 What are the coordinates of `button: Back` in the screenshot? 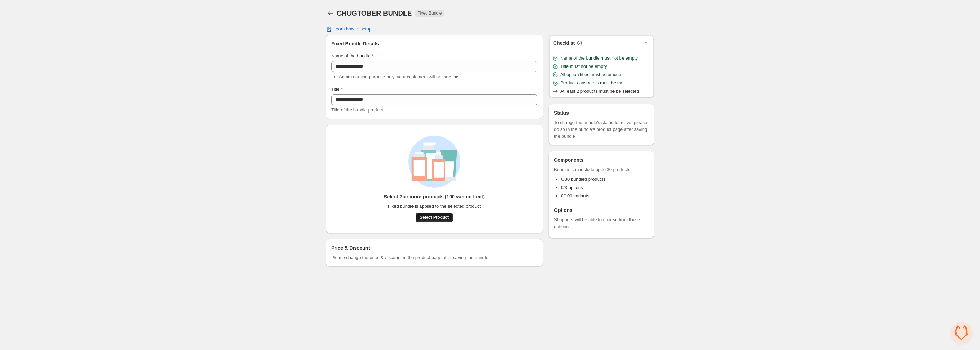 It's located at (330, 13).